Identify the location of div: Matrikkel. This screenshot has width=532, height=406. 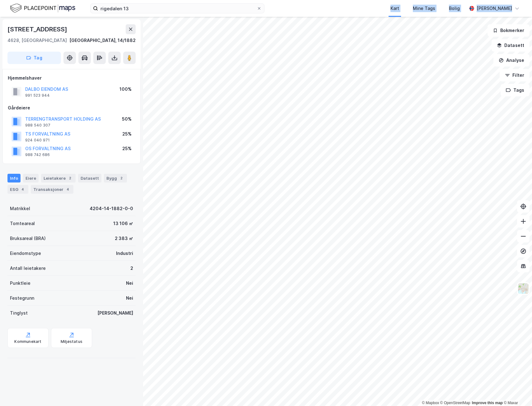
(20, 209).